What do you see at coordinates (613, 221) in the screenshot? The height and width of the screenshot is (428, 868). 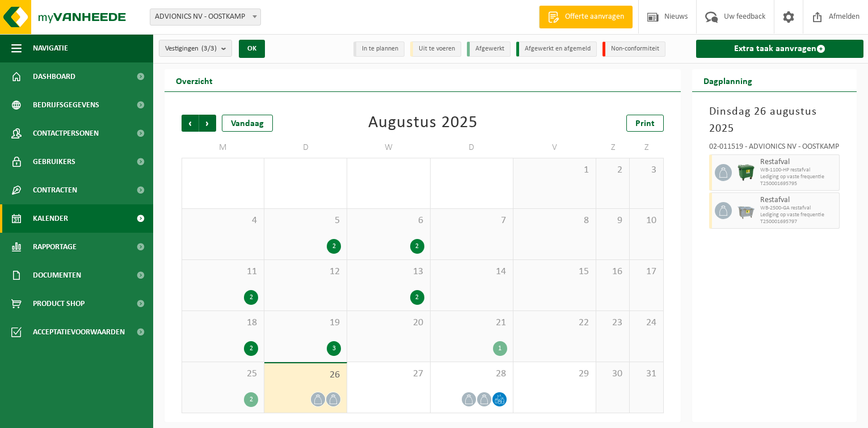 I see `span: 9` at bounding box center [613, 221].